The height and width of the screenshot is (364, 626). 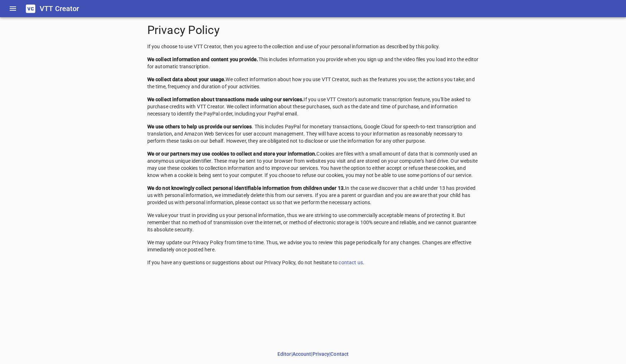 What do you see at coordinates (313, 196) in the screenshot?
I see `p: In the case we discover that a child under 13 has provided us with personal information, we immed...` at bounding box center [313, 196].